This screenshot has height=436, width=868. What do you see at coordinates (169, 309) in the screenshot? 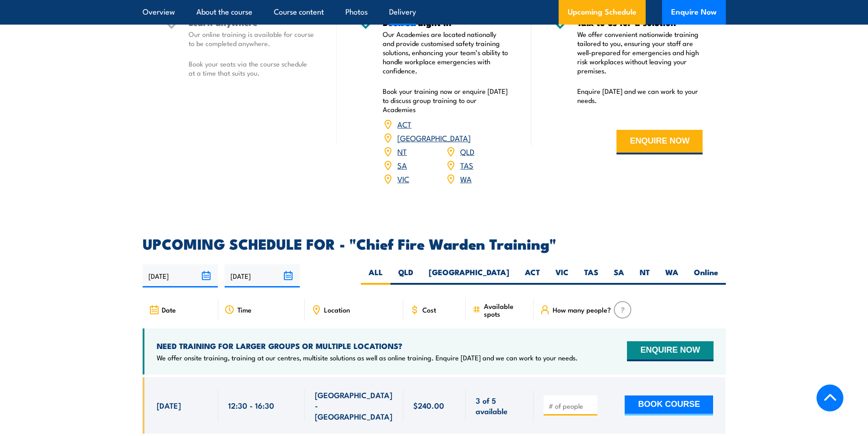
I see `span: Date` at bounding box center [169, 309].